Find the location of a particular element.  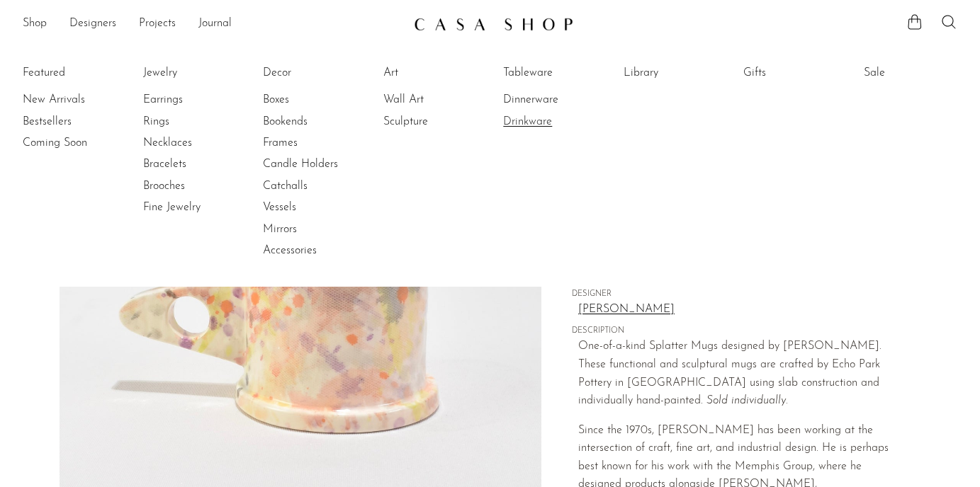

ul: Featured is located at coordinates (76, 121).